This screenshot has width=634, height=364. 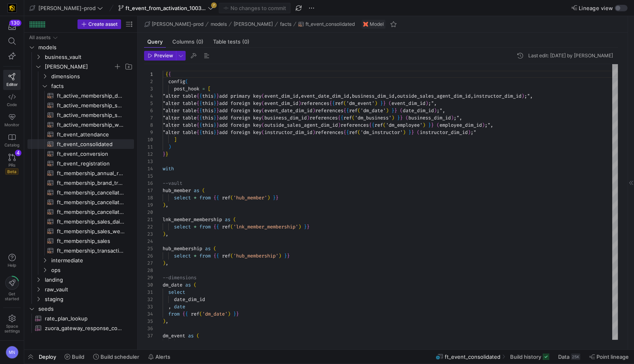 I want to click on a: ft_membership_cancellations_weekly_forecast​​​​​​​​​​, so click(x=80, y=202).